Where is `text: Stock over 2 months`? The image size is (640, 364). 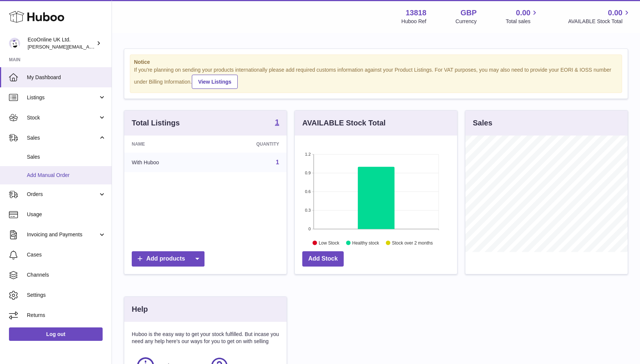
text: Stock over 2 months is located at coordinates (412, 242).